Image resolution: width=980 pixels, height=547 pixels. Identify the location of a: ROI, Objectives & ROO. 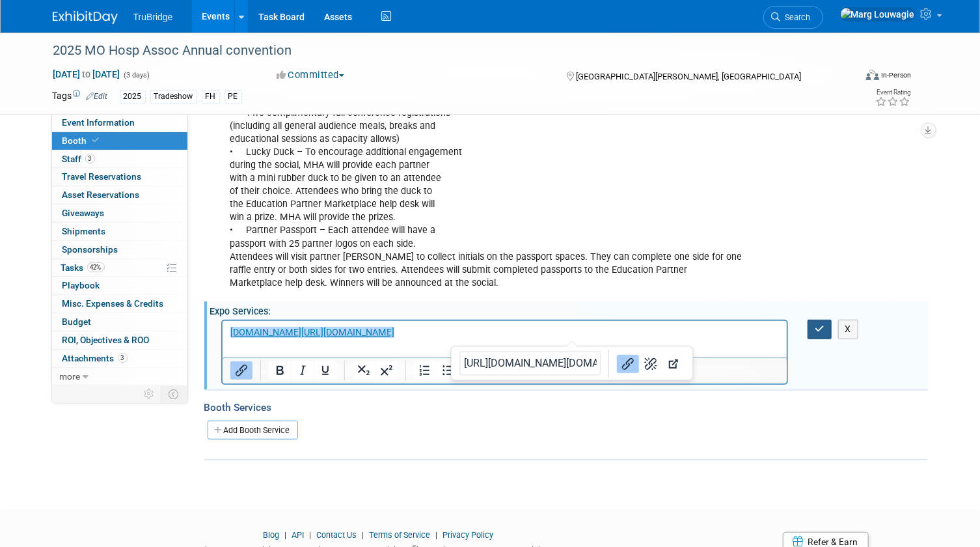
(119, 340).